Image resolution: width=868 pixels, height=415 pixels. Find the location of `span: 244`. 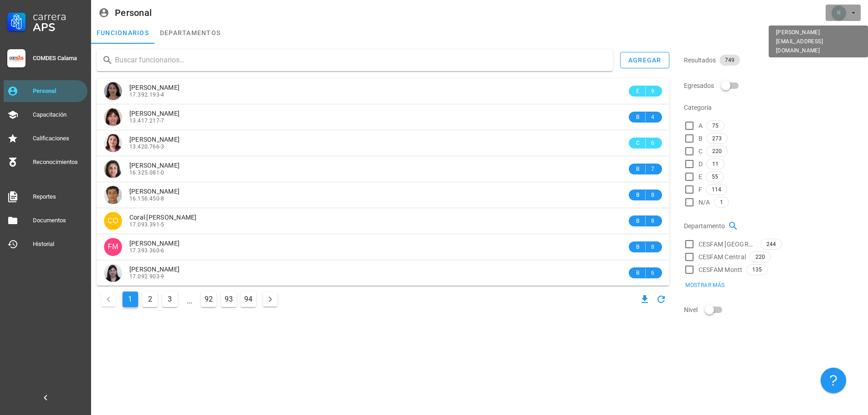

span: 244 is located at coordinates (771, 244).